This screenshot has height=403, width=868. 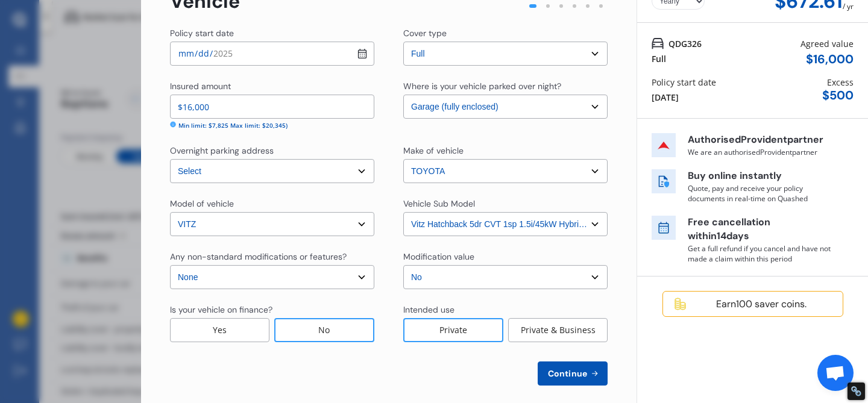 What do you see at coordinates (558, 330) in the screenshot?
I see `div: Private & Business` at bounding box center [558, 330].